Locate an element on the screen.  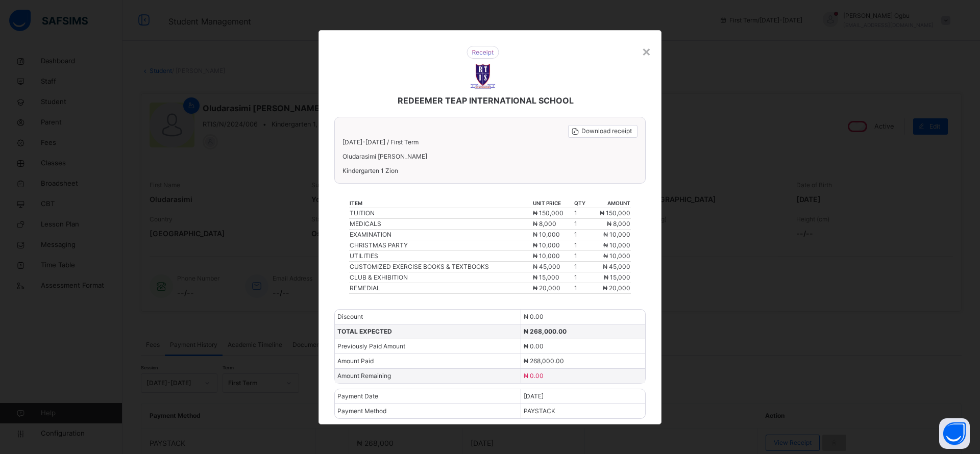
button: Open asap is located at coordinates (954, 434).